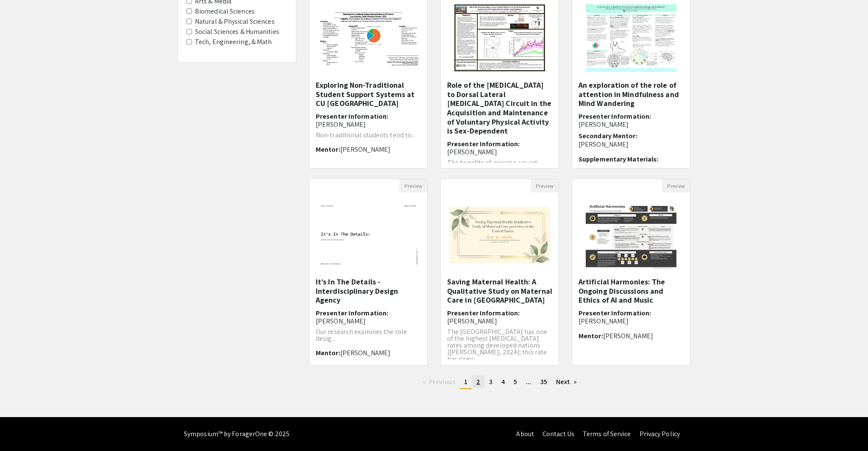  Describe the element at coordinates (368, 235) in the screenshot. I see `img: <p>It’s In The Details - Interdisciplinary Design Agency</p>` at that location.